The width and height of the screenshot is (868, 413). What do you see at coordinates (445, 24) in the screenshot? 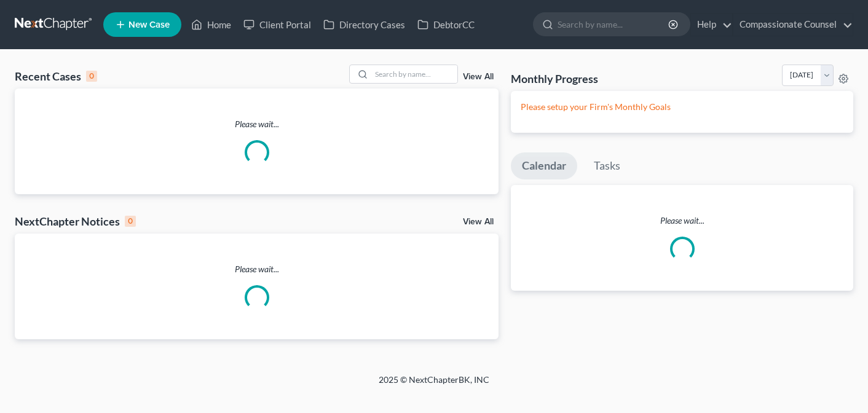
I see `a: DebtorCC` at bounding box center [445, 24].